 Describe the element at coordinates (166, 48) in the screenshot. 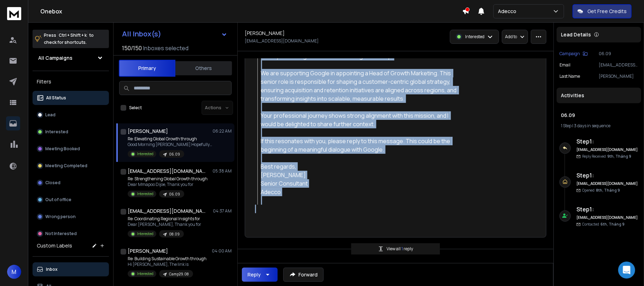

I see `h3: Inboxes selected` at that location.